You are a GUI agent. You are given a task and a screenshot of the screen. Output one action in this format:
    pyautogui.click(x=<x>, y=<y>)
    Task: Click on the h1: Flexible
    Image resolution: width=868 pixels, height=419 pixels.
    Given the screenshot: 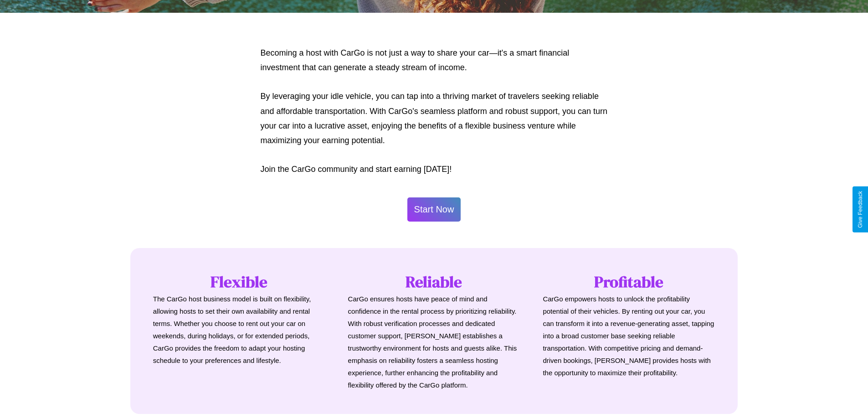 What is the action you would take?
    pyautogui.click(x=239, y=282)
    